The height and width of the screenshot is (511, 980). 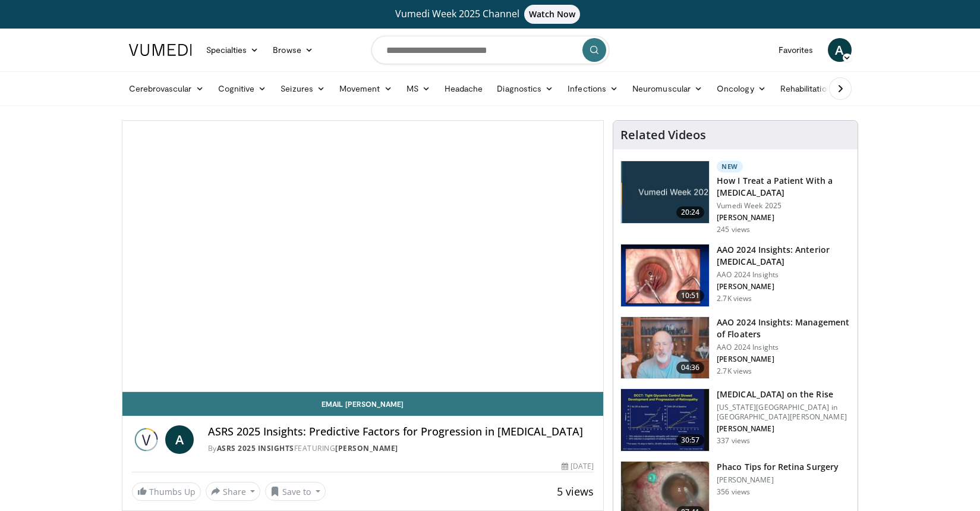 I want to click on img: 4ce8c11a-29c2-4c44-a801-4e6d49003971.150x105_q85_crop-smart_upscale.jpg, so click(x=666, y=420).